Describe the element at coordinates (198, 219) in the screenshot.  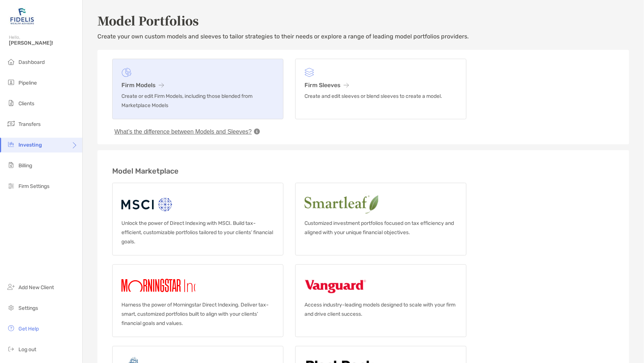
I see `a: MSCIUnlock the power of Direct Indexing with MSCI. Build tax-efficient, customizable portfolios t...` at that location.